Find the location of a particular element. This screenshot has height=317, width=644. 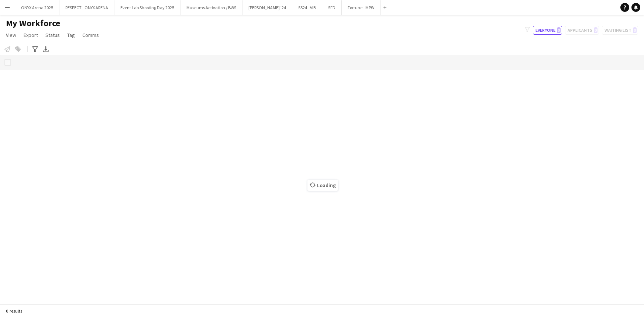

a: Comms is located at coordinates (90, 35).